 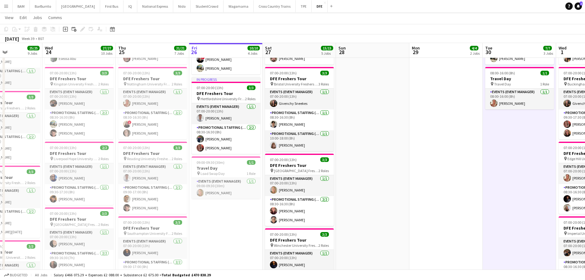 What do you see at coordinates (79, 173) in the screenshot?
I see `app-job-card: 07:00-20:00 (13h)2/2DFE Freshers Tour Liverpool Hope University Freshers Fair2 RolesEvents (Event...` at bounding box center [79, 173].